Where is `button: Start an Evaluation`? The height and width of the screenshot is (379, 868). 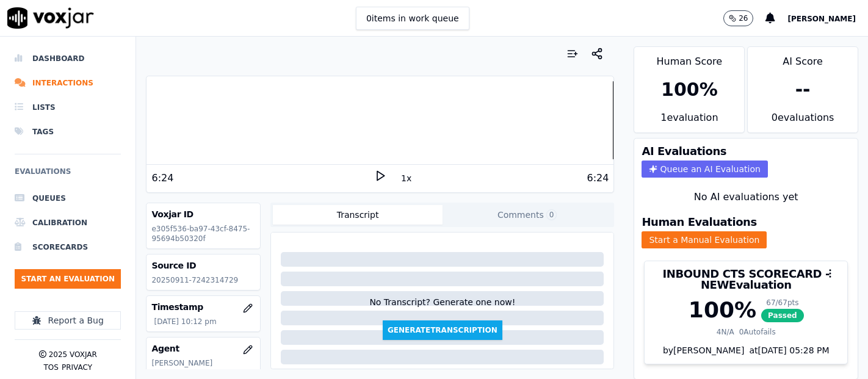
button: Start an Evaluation is located at coordinates (68, 279).